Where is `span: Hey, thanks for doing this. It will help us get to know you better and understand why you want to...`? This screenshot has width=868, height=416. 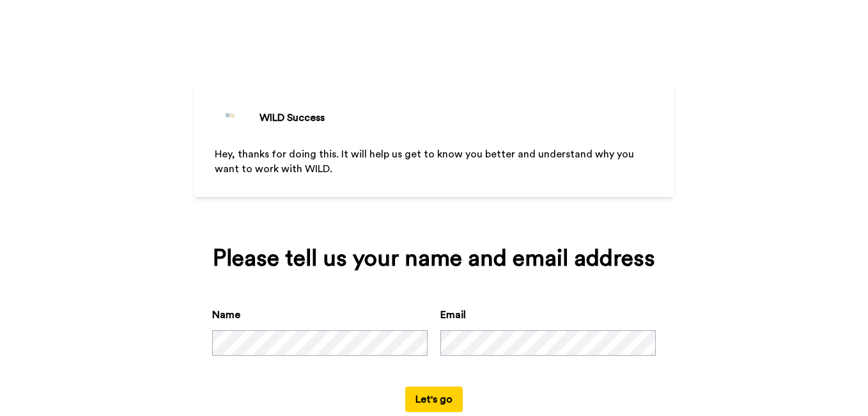
span: Hey, thanks for doing this. It will help us get to know you better and understand why you want to... is located at coordinates (426, 161).